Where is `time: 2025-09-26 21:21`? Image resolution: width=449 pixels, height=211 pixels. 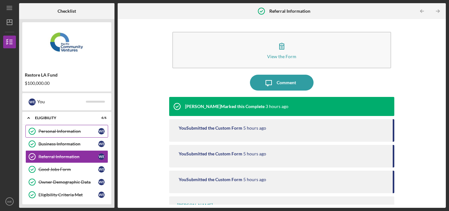 time: 2025-09-26 21:21 is located at coordinates (255, 180).